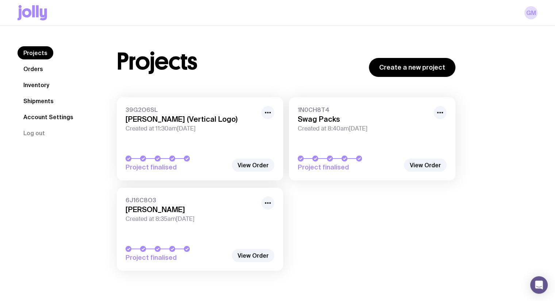  What do you see at coordinates (34, 133) in the screenshot?
I see `button: Log out` at bounding box center [34, 133].